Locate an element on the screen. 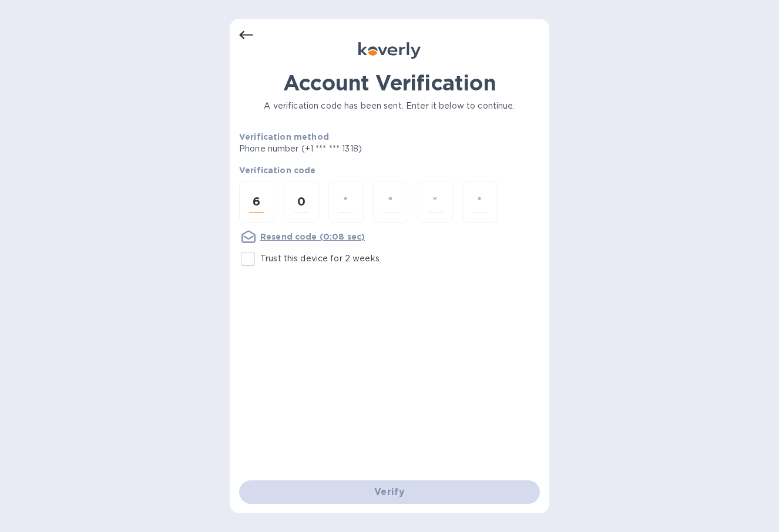  p: Verification code is located at coordinates (389, 170).